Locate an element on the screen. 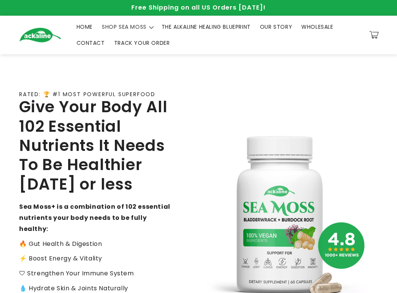 This screenshot has width=397, height=293. span: CONTACT is located at coordinates (91, 43).